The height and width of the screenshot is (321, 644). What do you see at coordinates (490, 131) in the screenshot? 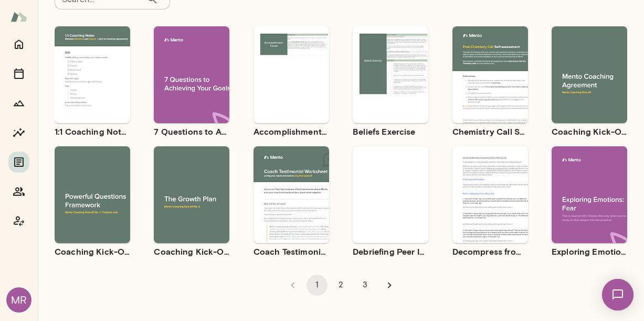
I see `h6: Chemistry Call Self-Assessment [Coaches only]` at bounding box center [490, 131].